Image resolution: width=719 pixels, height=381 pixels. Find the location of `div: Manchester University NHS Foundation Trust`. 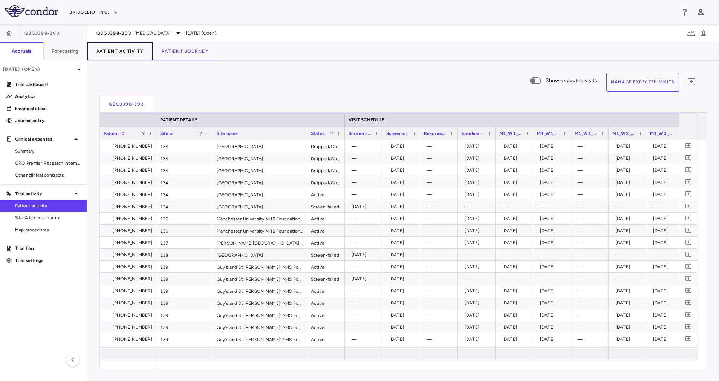

div: Manchester University NHS Foundation Trust is located at coordinates (260, 230).